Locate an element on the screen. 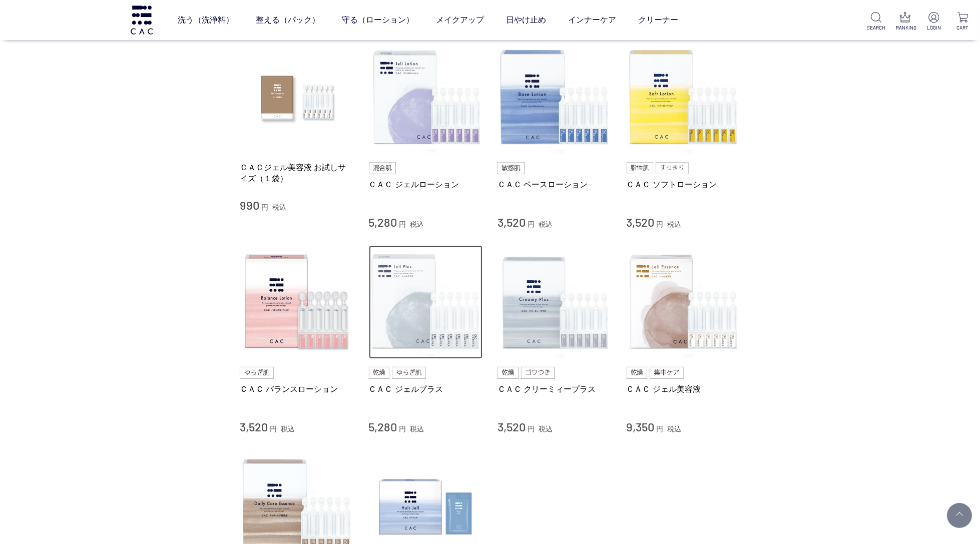 This screenshot has height=544, width=980. img: ＣＡＣジェル美容液 お試しサイズ（１袋） is located at coordinates (297, 98).